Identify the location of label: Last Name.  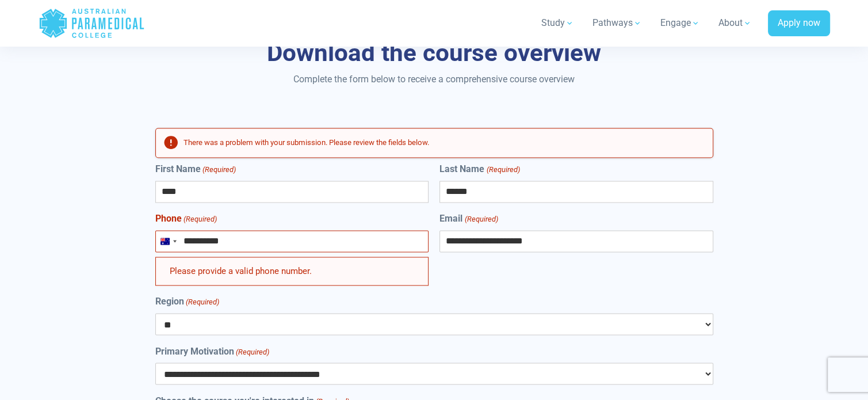
(479, 169).